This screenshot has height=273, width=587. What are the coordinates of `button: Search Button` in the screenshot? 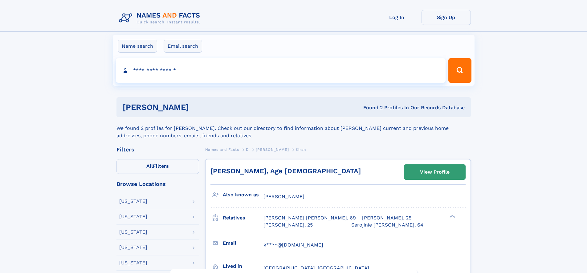 It's located at (460, 71).